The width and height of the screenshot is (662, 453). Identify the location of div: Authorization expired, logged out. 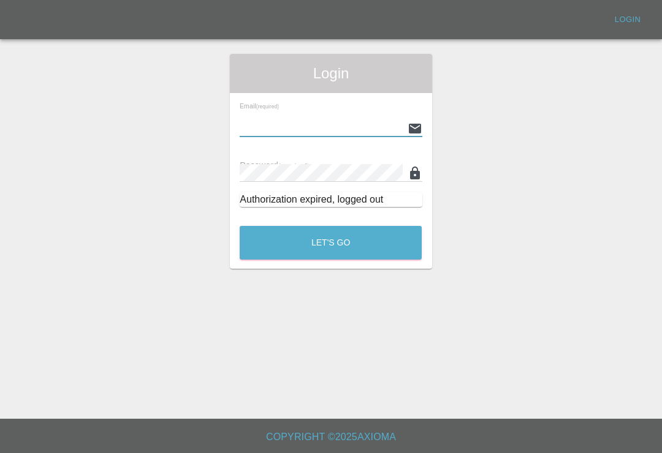
(330, 200).